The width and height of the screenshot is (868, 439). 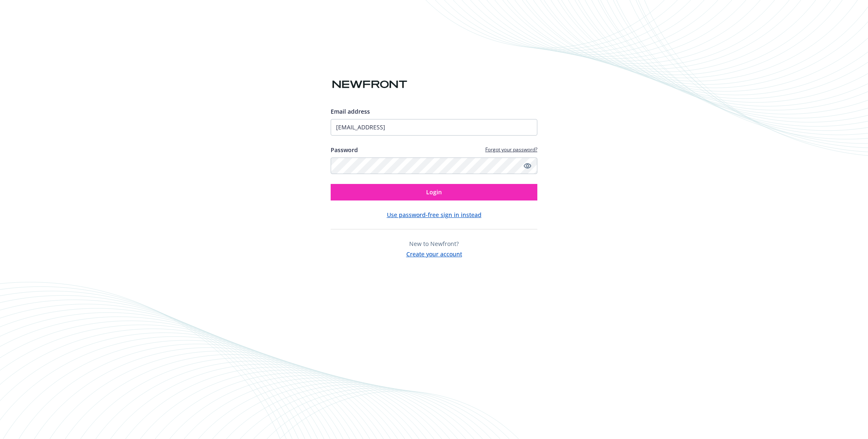 I want to click on span: New to Newfront?, so click(x=434, y=243).